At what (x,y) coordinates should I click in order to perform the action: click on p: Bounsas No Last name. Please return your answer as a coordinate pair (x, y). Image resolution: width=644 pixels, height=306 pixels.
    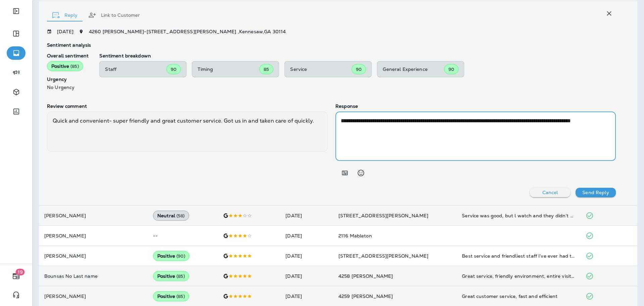
    Looking at the image, I should click on (93, 276).